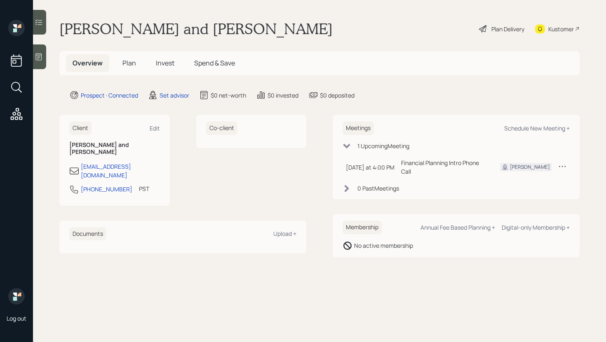  Describe the element at coordinates (165, 63) in the screenshot. I see `span: Invest` at that location.